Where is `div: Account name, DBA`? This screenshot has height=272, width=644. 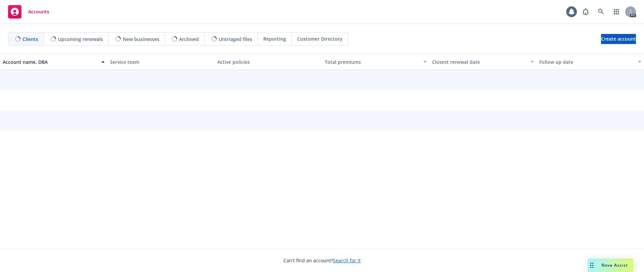
div: Account name, DBA is located at coordinates (50, 62).